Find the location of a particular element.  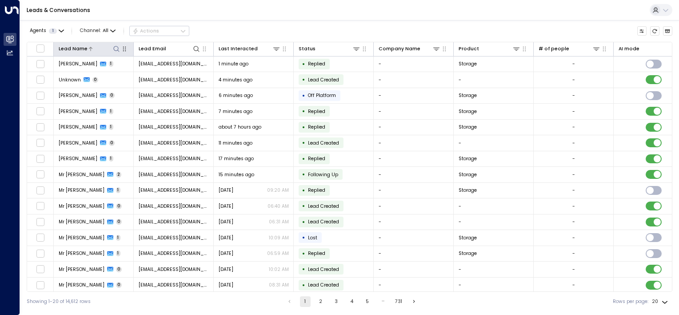

div: 20 is located at coordinates (661, 301).